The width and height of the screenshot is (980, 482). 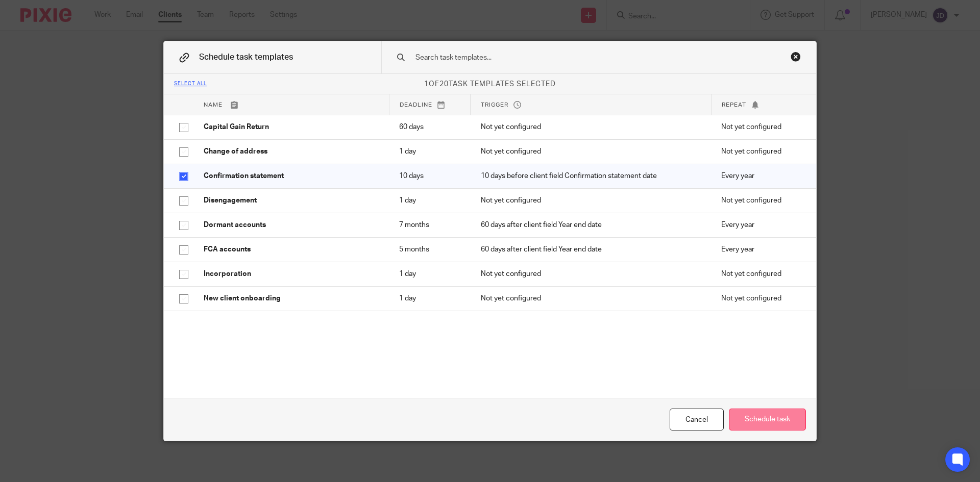 I want to click on div: Close this dialog window, so click(x=795, y=56).